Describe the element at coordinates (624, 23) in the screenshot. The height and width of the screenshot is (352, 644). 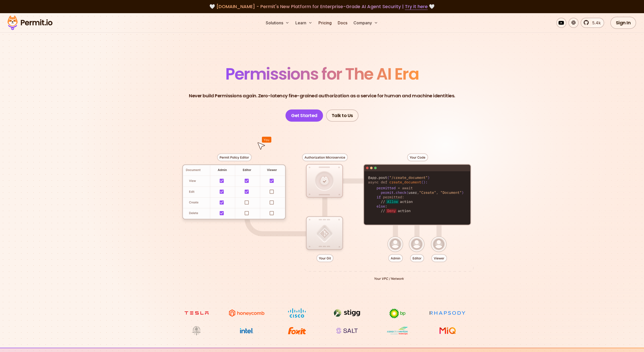
I see `a: Sign In` at that location.